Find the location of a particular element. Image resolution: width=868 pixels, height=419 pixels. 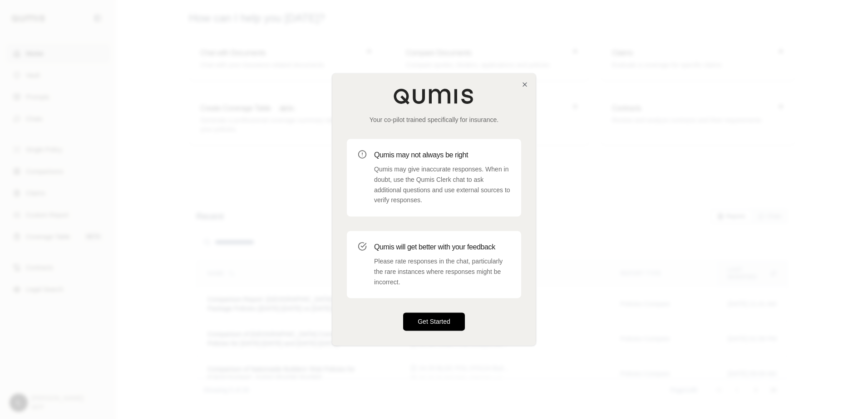

img: Qumis Logo is located at coordinates (434, 96).